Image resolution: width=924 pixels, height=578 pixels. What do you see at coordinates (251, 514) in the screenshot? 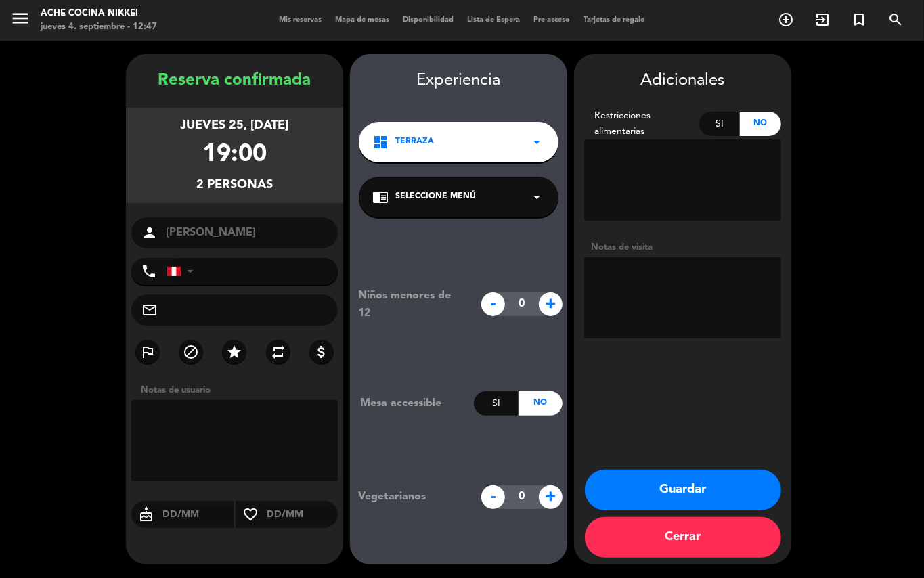
I see `i: favorite_border` at bounding box center [251, 514].